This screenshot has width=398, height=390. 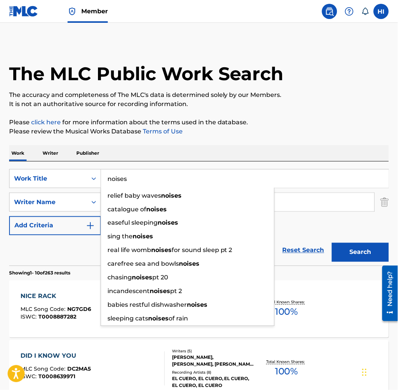 I want to click on img: search, so click(x=330, y=11).